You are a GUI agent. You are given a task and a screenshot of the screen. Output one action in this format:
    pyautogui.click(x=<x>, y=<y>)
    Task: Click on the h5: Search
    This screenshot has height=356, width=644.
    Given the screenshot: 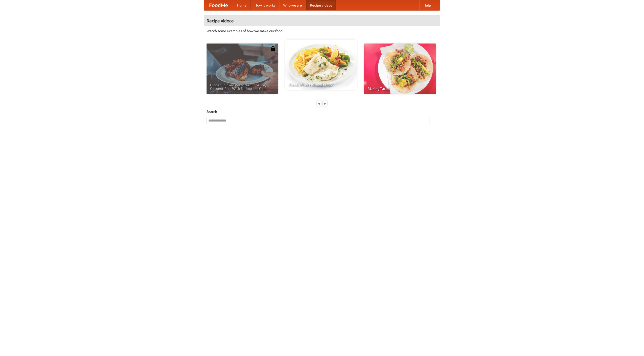 What is the action you would take?
    pyautogui.click(x=322, y=112)
    